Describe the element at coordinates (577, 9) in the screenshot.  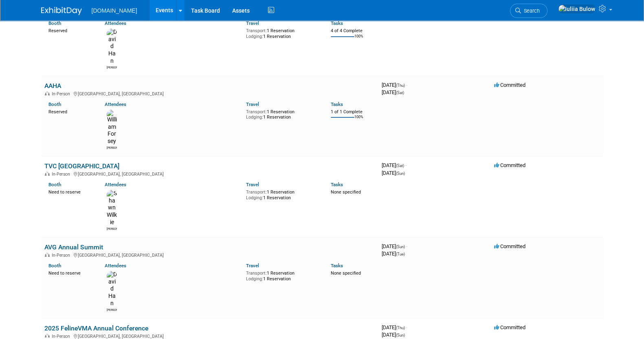
I see `img: Iuliia Bulow` at that location.